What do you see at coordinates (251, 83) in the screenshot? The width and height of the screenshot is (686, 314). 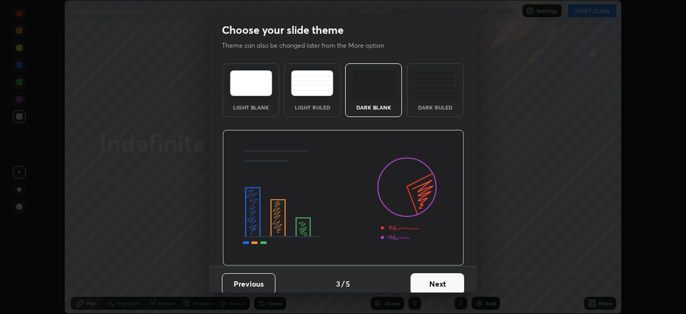 I see `img: lightTheme.e5ed3b09.svg` at bounding box center [251, 83].